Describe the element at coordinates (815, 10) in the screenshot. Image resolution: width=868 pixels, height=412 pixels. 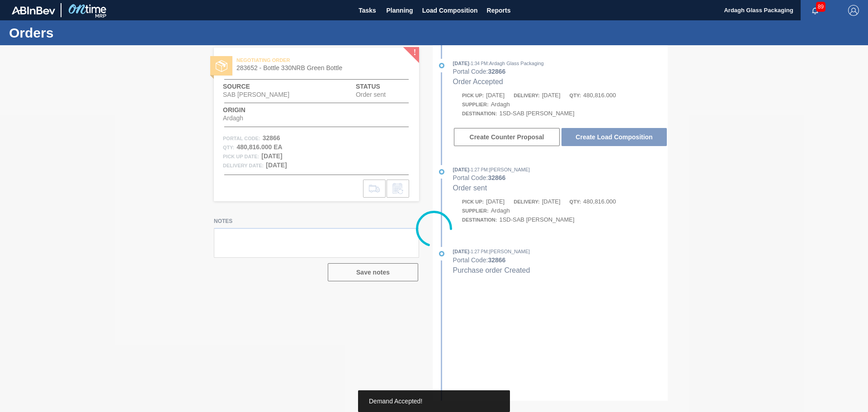
I see `button: Notifications` at that location.